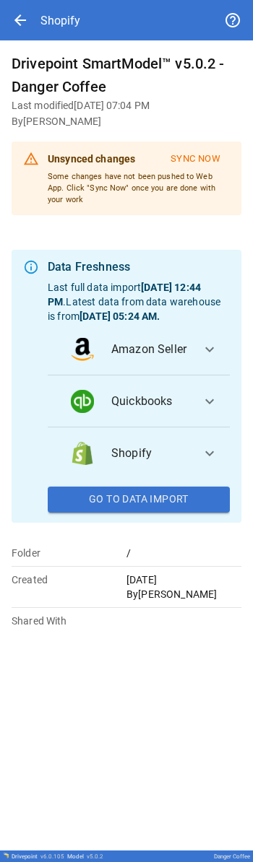  I want to click on button: data_logoShopify, so click(139, 454).